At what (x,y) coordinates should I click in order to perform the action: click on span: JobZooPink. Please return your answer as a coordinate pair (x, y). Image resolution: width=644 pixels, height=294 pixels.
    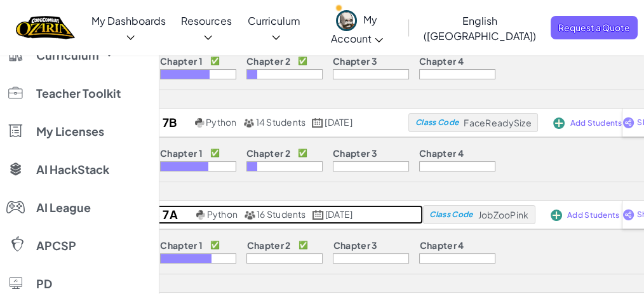
    Looking at the image, I should click on (504, 214).